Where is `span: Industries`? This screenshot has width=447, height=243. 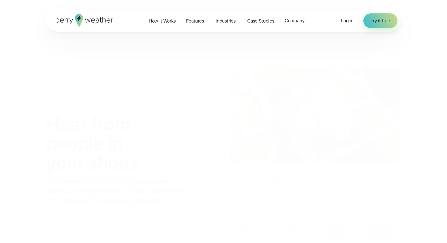
span: Industries is located at coordinates (226, 21).